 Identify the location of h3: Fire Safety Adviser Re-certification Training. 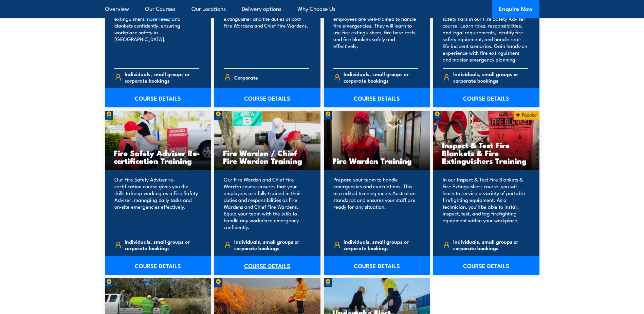
(158, 157).